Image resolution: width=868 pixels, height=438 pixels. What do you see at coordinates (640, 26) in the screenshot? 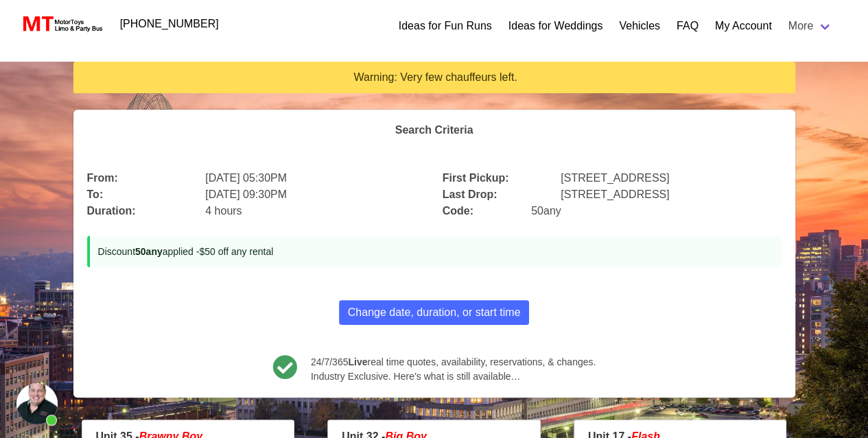
I see `a: Vehicles` at bounding box center [640, 26].